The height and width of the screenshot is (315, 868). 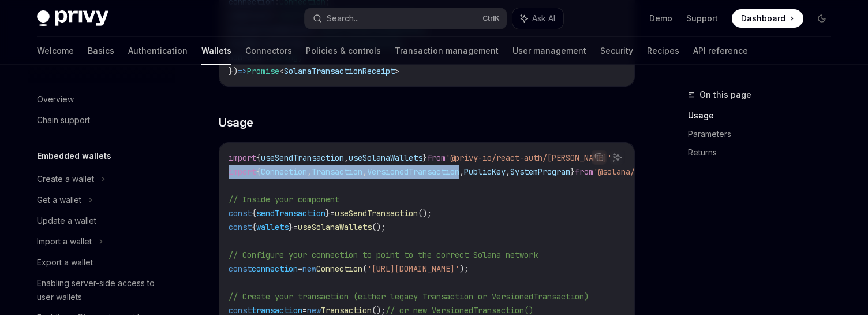 What do you see at coordinates (102, 290) in the screenshot?
I see `a: Enabling server-side access to user wallets` at bounding box center [102, 290].